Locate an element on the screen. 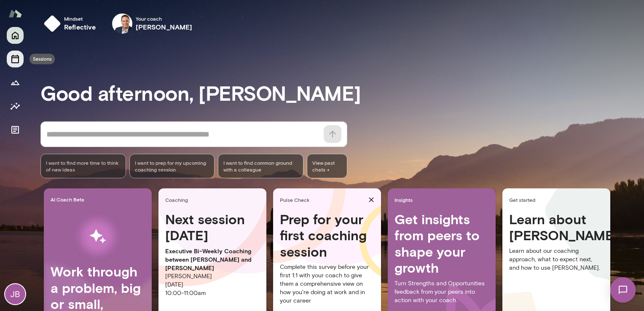  div: I want to find common ground with a colleague is located at coordinates (260, 166).